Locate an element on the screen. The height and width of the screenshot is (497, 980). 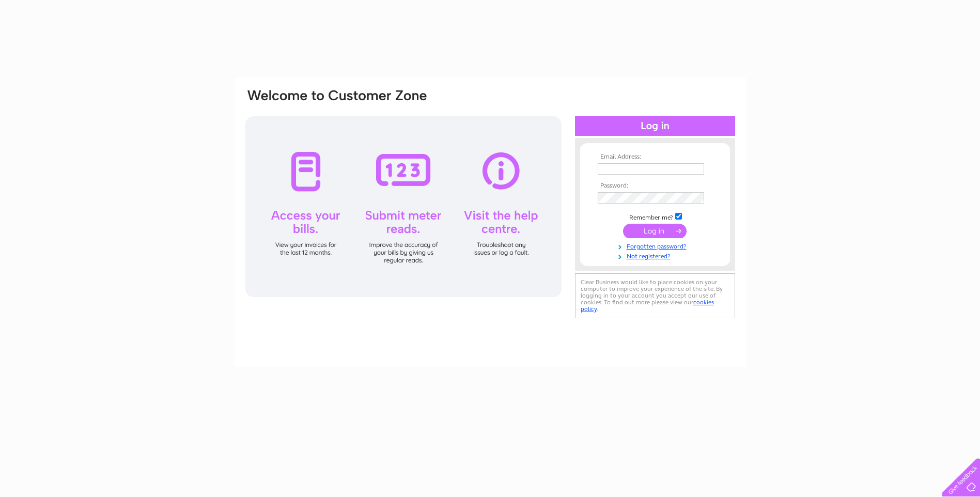
th: Email Address: is located at coordinates (655, 157).